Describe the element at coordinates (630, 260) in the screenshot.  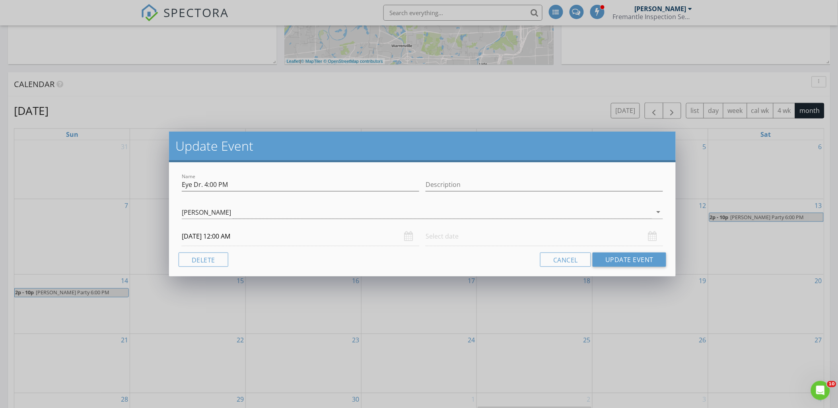
I see `button: Update Event` at that location.